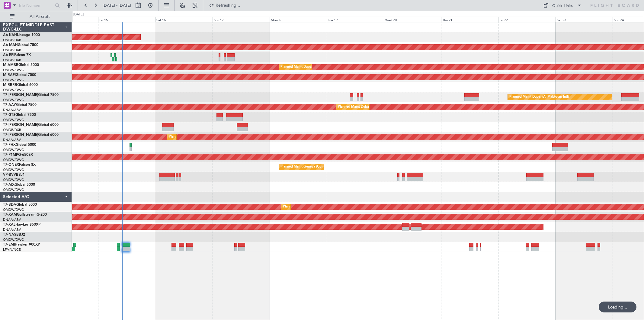 The width and height of the screenshot is (644, 320). What do you see at coordinates (20, 204) in the screenshot?
I see `a: T7-BDAGlobal 5000` at bounding box center [20, 204].